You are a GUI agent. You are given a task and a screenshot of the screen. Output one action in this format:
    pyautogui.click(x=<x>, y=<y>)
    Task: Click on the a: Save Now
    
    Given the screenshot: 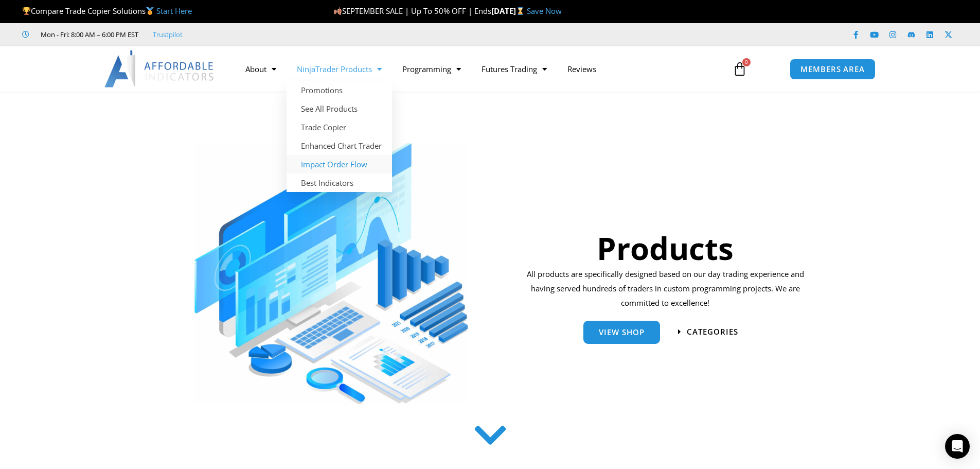 What is the action you would take?
    pyautogui.click(x=545, y=11)
    